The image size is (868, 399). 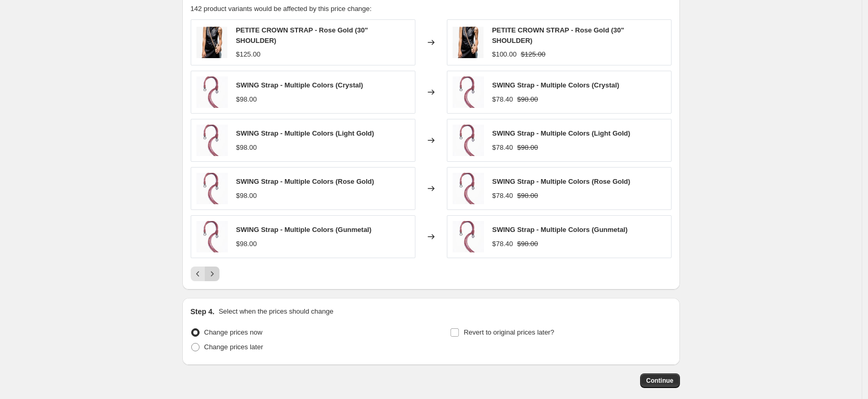 I want to click on strike: $125.00, so click(x=533, y=54).